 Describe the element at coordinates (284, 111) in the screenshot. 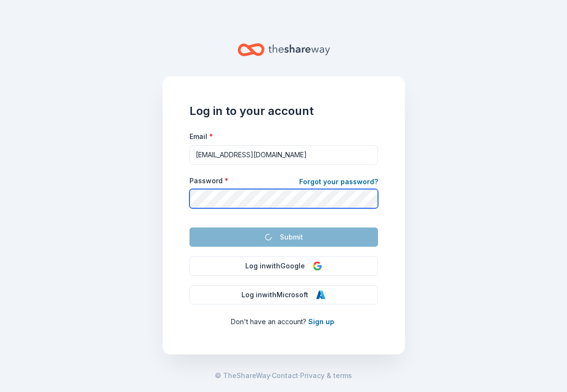

I see `h1: Log in to your account` at that location.